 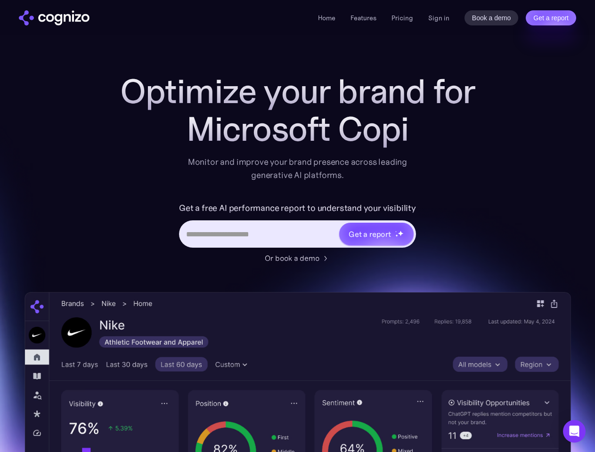 I want to click on div: Microsoft Copi, so click(x=298, y=129).